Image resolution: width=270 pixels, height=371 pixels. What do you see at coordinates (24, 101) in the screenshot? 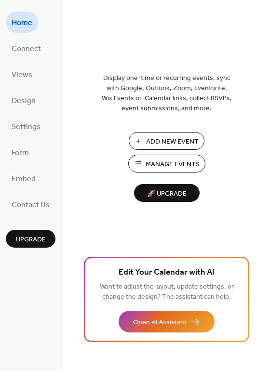
I see `span: Design` at bounding box center [24, 101].